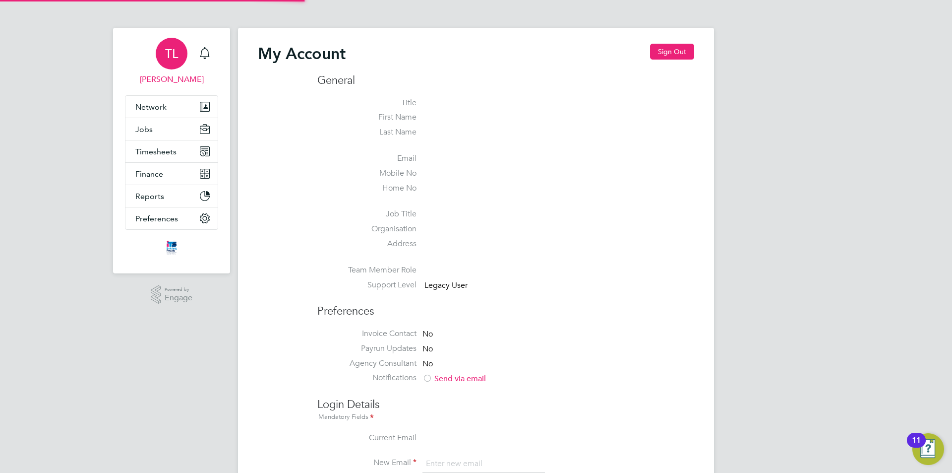 The height and width of the screenshot is (473, 952). I want to click on span: Tim Lerwill, so click(172, 79).